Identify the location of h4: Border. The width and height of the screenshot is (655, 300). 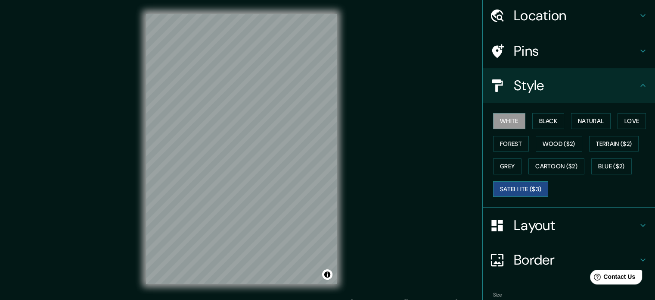
(576, 259).